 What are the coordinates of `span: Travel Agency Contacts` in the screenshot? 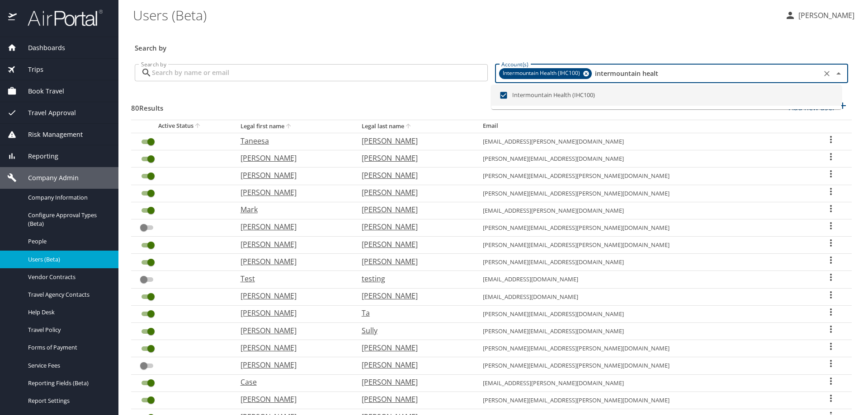 It's located at (68, 295).